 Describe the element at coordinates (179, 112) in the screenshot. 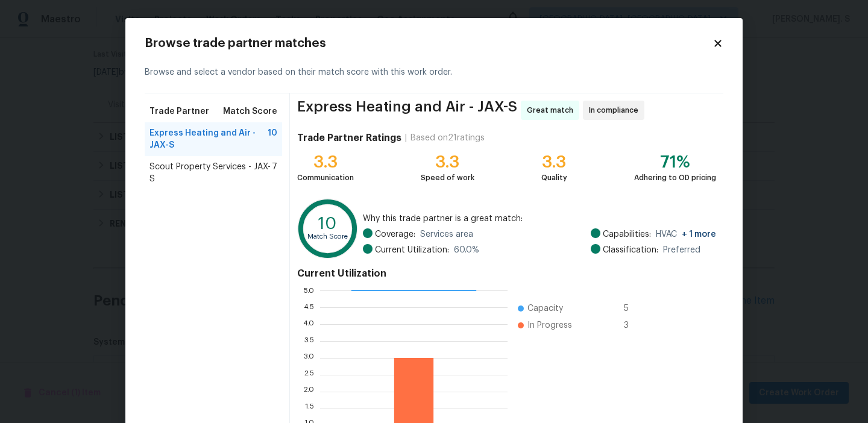

I see `span: Trade Partner` at that location.